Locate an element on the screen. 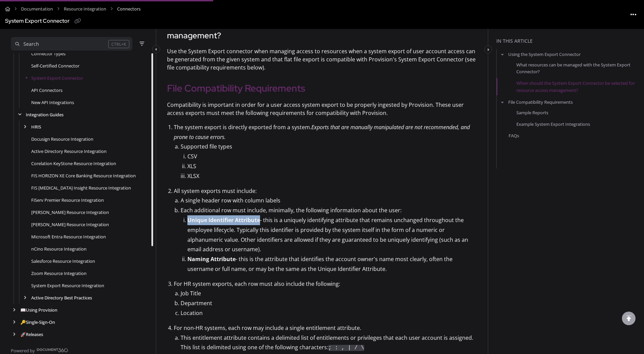  a: Example System Export Integrations is located at coordinates (552, 124).